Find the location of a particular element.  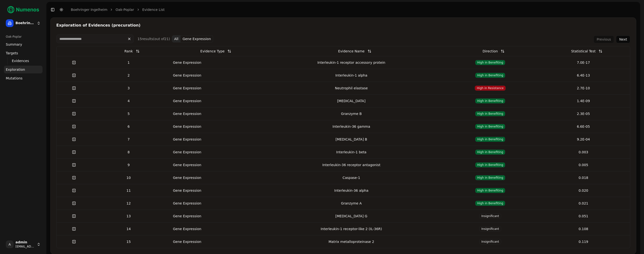

div: 3 is located at coordinates (129, 88).